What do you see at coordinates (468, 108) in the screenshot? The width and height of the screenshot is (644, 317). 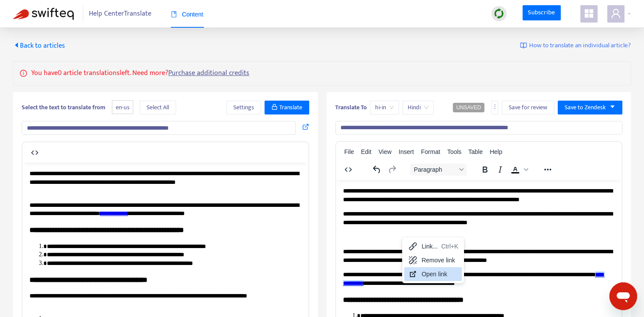 I see `span: UNSAVED` at bounding box center [468, 108].